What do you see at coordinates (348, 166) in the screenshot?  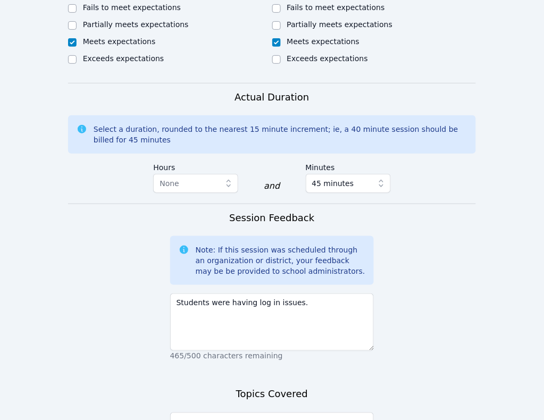 I see `label: Minutes` at bounding box center [348, 166].